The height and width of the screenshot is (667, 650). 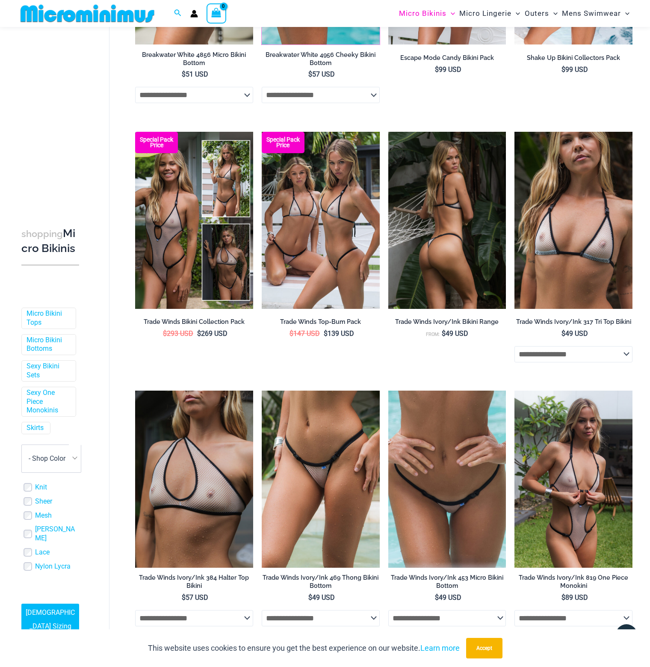 What do you see at coordinates (194, 583) in the screenshot?
I see `a: Trade Winds Ivory/Ink 384 Halter Top Bikini` at bounding box center [194, 583].